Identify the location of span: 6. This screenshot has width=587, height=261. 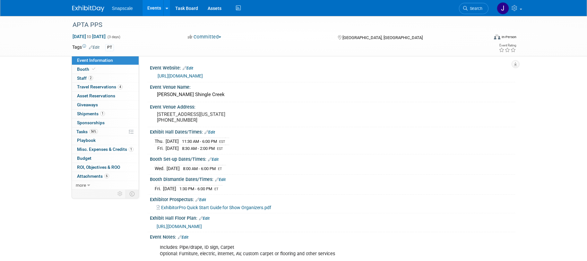
(106, 176).